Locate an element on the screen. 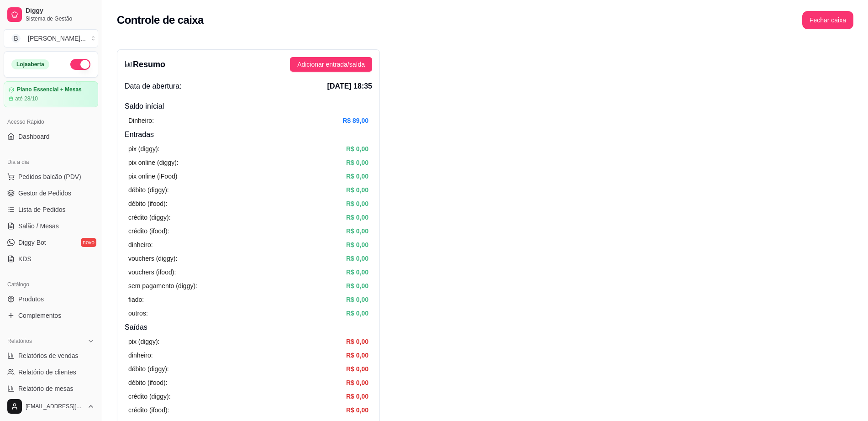  span: Dashboard is located at coordinates (34, 137).